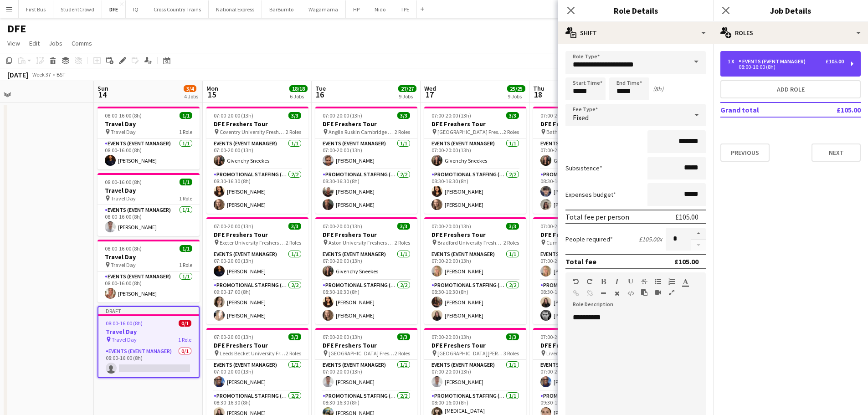  What do you see at coordinates (644, 282) in the screenshot?
I see `button: Strikethrough` at bounding box center [644, 282].